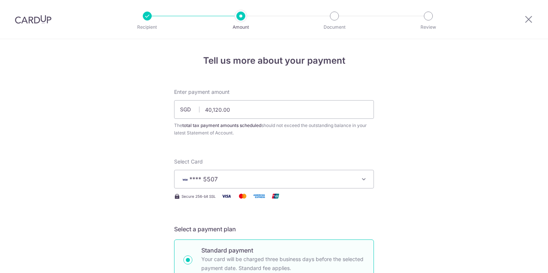 The width and height of the screenshot is (548, 273). I want to click on img: Union Pay, so click(276, 196).